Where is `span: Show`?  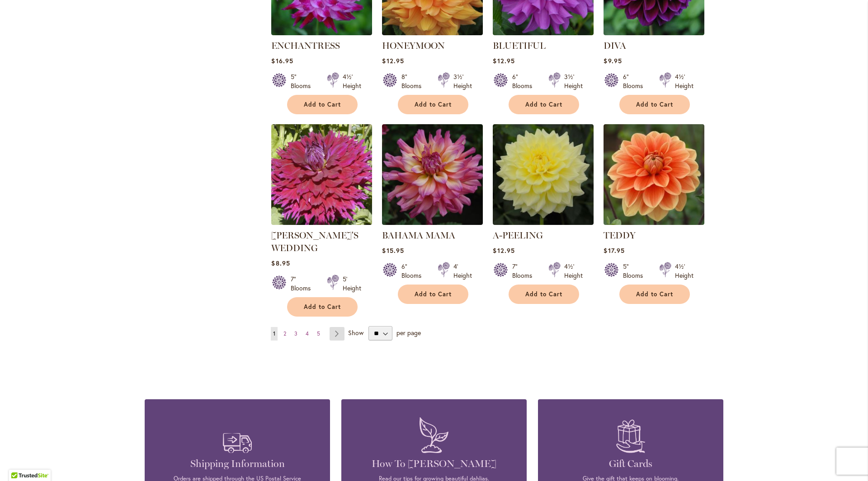 span: Show is located at coordinates (355, 333).